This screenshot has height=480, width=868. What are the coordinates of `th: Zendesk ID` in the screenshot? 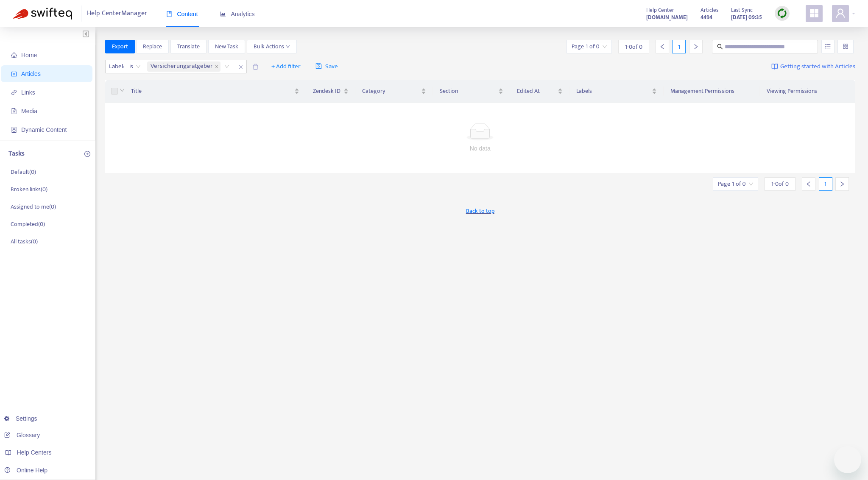 It's located at (331, 91).